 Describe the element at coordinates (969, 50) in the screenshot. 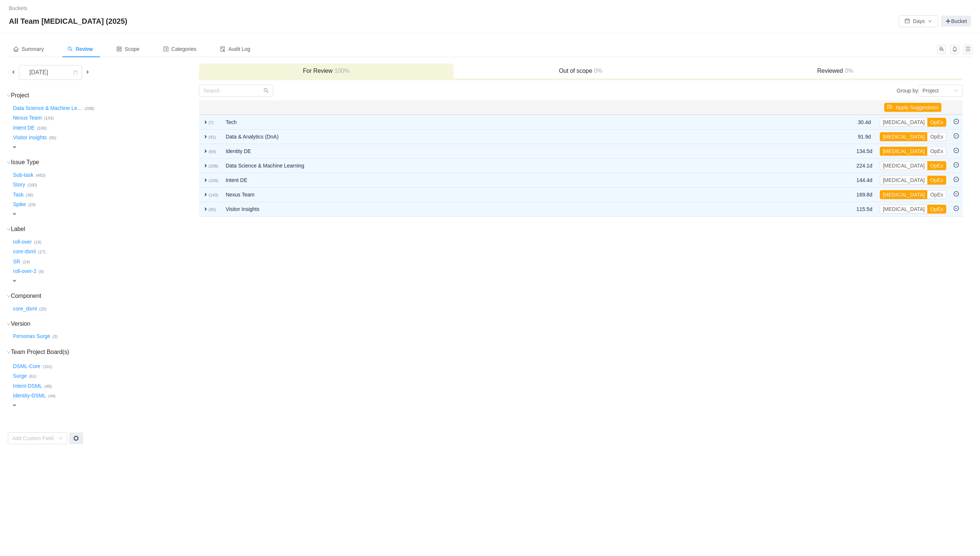

I see `button: icon: menu` at that location.